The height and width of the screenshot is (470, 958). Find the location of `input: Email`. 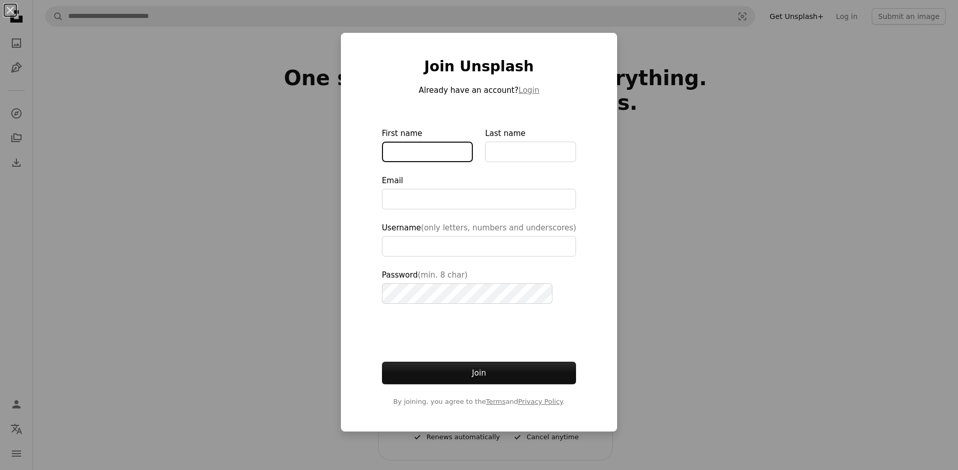

input: Email is located at coordinates (479, 199).